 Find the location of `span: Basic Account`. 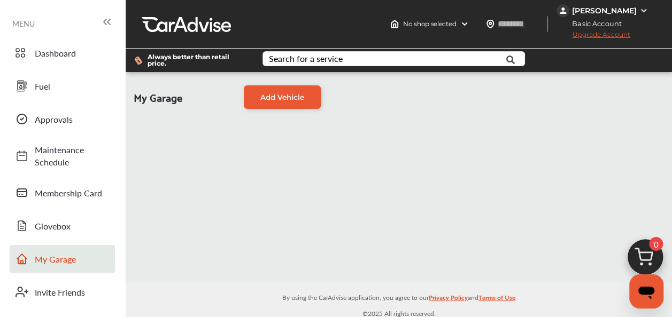

span: Basic Account is located at coordinates (593, 24).